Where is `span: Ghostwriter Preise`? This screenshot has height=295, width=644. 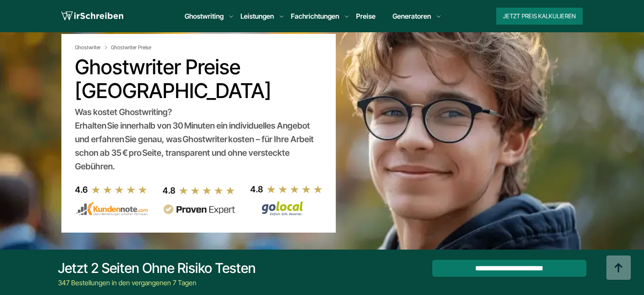 span: Ghostwriter Preise is located at coordinates (131, 48).